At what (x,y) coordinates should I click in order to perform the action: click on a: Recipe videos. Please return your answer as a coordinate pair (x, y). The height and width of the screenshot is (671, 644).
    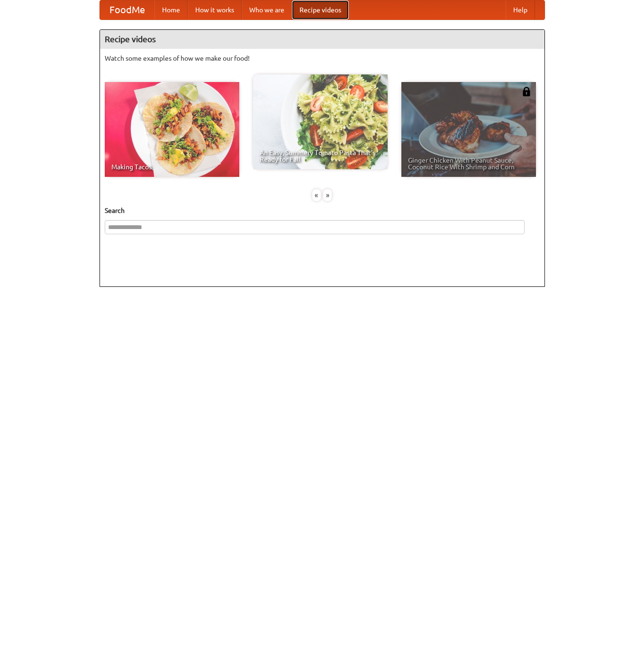
    Looking at the image, I should click on (320, 10).